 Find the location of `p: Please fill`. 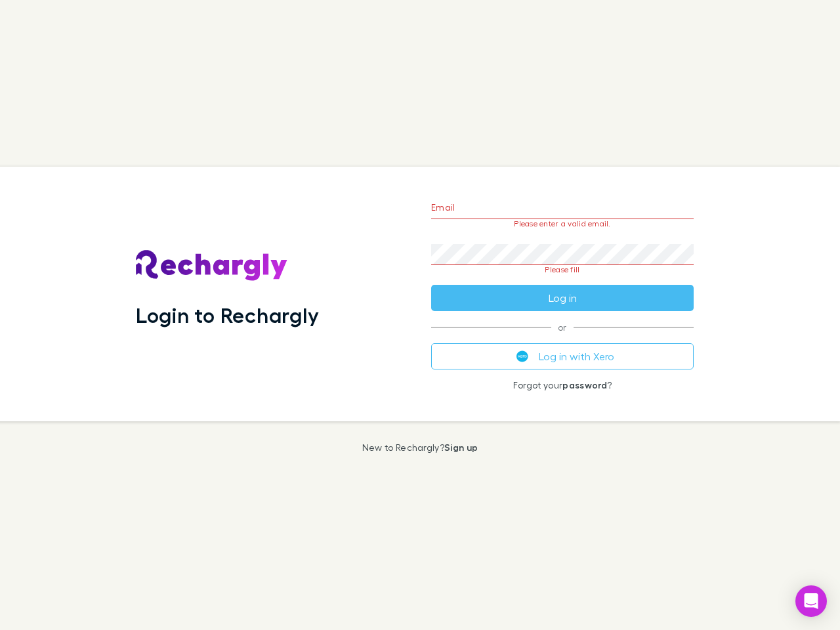

p: Please fill is located at coordinates (563, 270).